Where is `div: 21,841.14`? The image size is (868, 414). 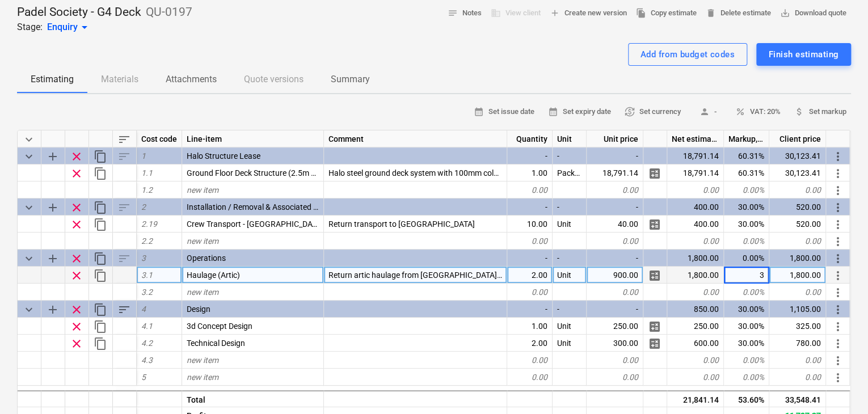
div: 21,841.14 is located at coordinates (695, 399).